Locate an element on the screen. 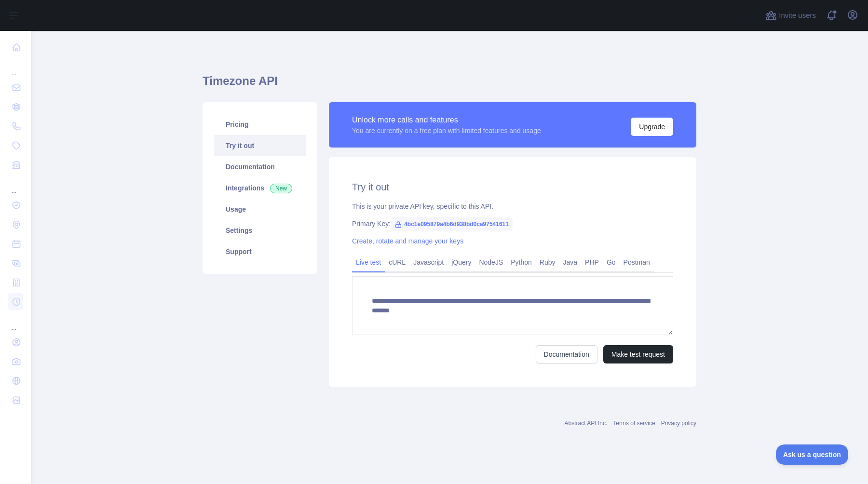  a: Terms of service is located at coordinates (634, 423).